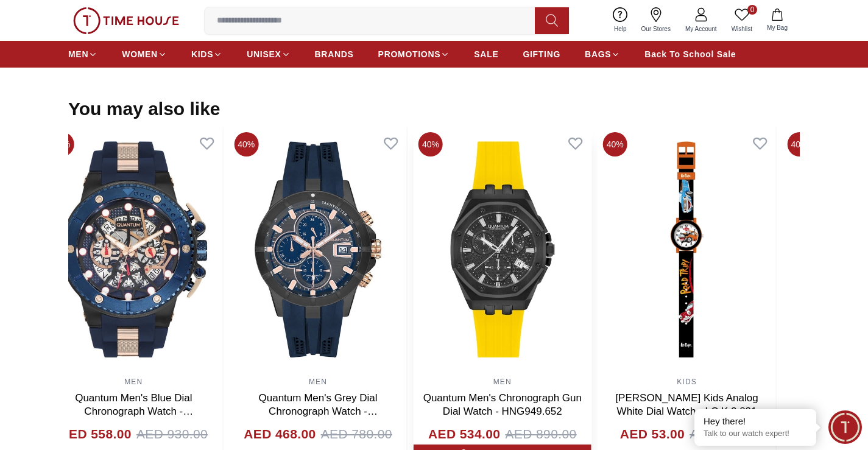  What do you see at coordinates (687, 249) in the screenshot?
I see `img: Lee Cooper Kids Analog White Dial Watch - LC.K.2.831` at bounding box center [687, 249].